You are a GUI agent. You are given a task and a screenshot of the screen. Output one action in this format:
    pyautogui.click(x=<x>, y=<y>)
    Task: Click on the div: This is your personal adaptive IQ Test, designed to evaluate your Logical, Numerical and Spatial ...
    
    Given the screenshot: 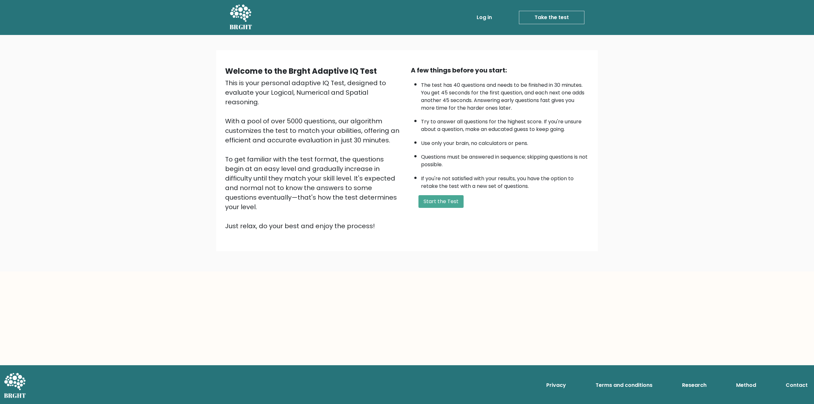 What is the action you would take?
    pyautogui.click(x=314, y=154)
    